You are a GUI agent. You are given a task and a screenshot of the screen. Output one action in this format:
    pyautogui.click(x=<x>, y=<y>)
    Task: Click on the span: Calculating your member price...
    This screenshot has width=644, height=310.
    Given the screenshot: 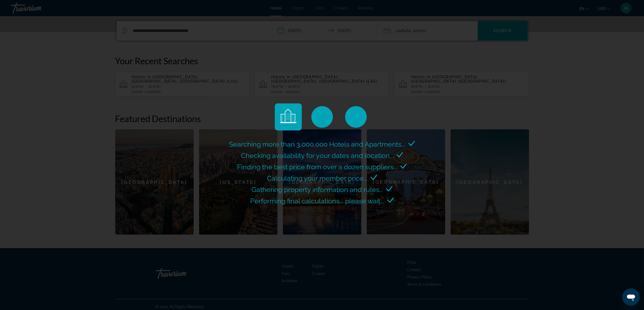 What is the action you would take?
    pyautogui.click(x=318, y=178)
    